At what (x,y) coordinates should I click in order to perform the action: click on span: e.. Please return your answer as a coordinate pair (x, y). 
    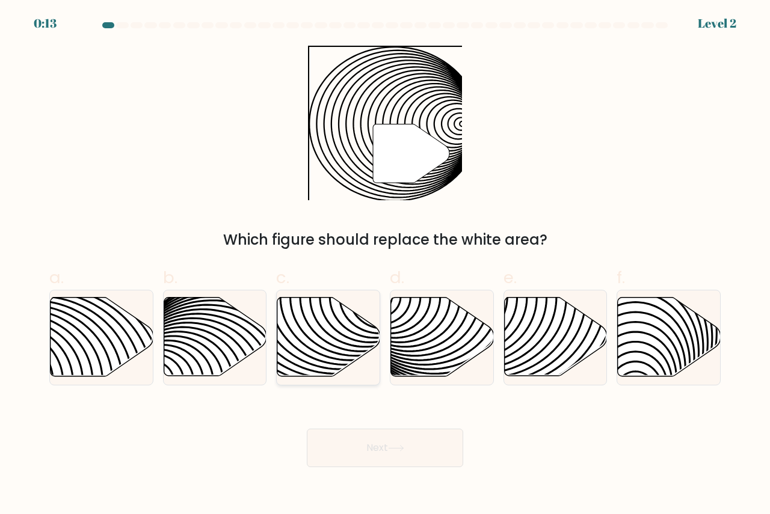
    Looking at the image, I should click on (510, 277).